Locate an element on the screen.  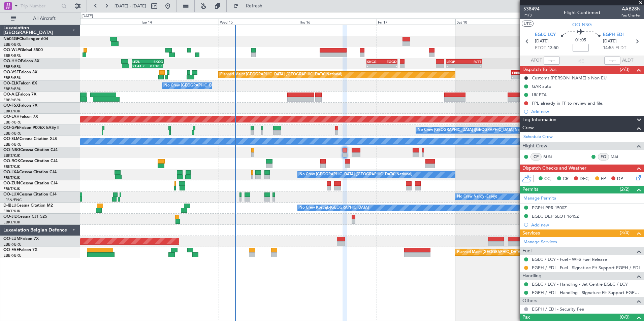
span: CC, is located at coordinates (548, 179).